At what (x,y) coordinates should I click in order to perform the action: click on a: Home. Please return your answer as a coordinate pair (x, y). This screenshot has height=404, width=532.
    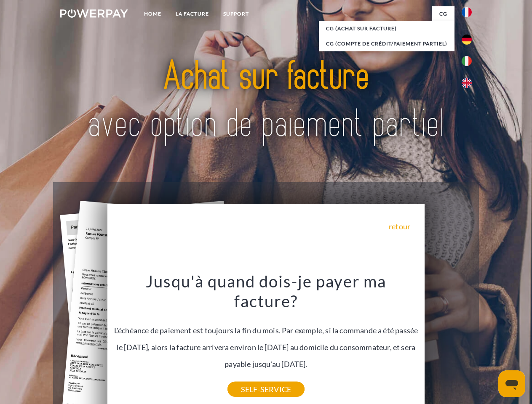
    Looking at the image, I should click on (152, 14).